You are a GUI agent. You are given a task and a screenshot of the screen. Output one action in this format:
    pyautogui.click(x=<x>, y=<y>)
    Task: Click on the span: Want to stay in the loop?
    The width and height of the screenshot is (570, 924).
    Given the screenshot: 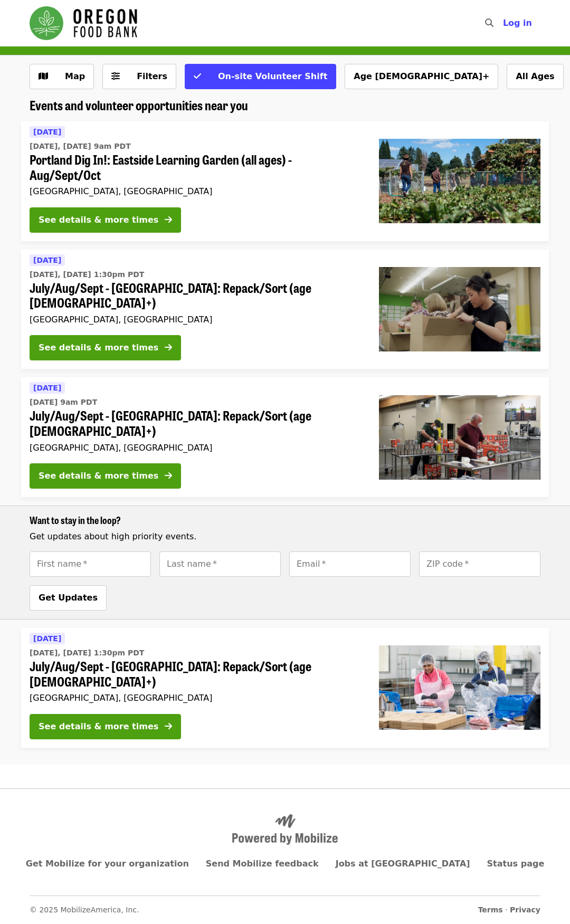 What is the action you would take?
    pyautogui.click(x=75, y=520)
    